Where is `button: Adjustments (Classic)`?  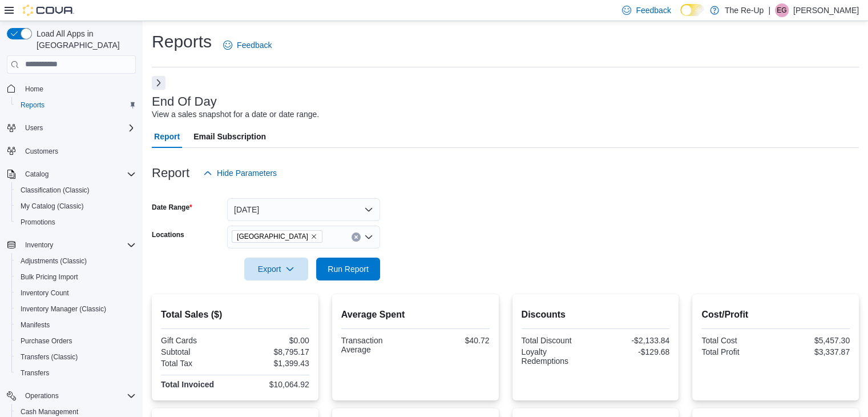
button: Adjustments (Classic) is located at coordinates (76, 261).